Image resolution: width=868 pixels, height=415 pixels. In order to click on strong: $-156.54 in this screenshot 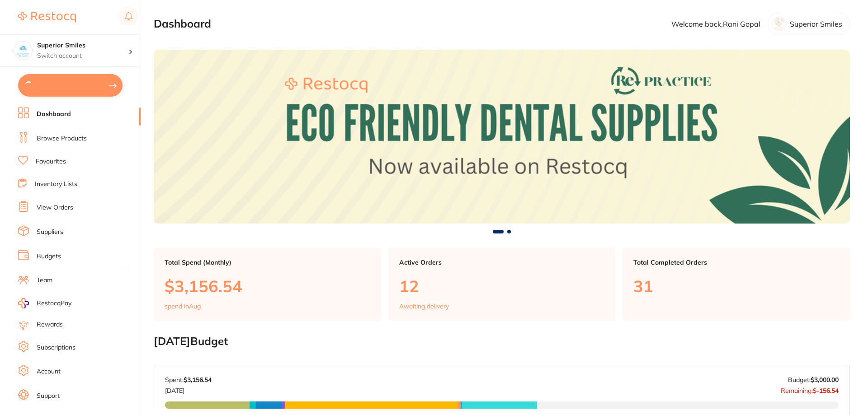, I will do `click(825, 391)`.